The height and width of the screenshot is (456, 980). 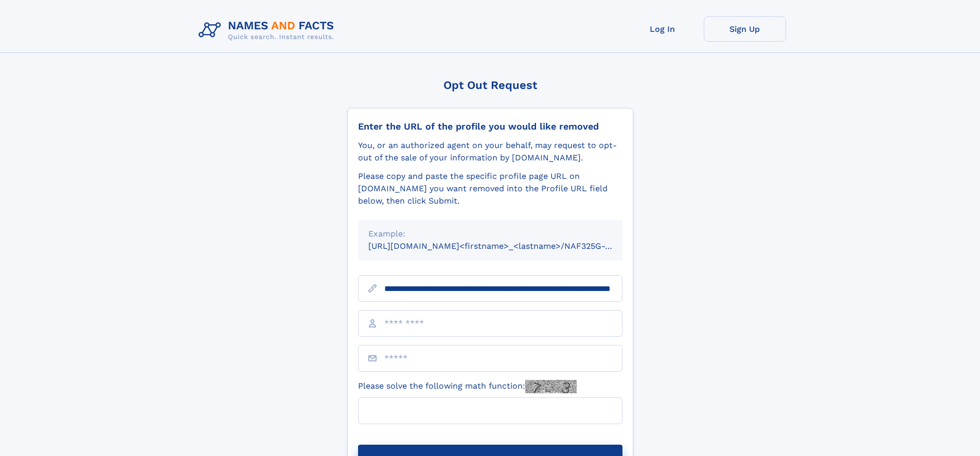 I want to click on div: You, or an authorized agent on your behalf, may request to opt-out of the sale of your informatio..., so click(x=490, y=152).